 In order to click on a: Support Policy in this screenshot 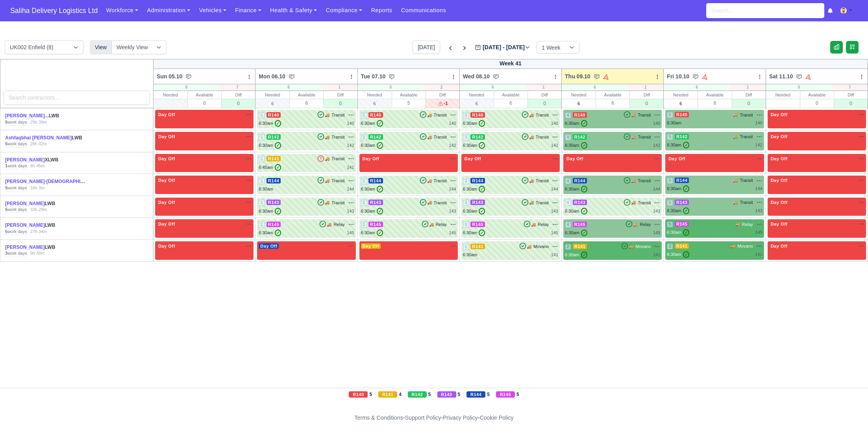, I will do `click(423, 417)`.